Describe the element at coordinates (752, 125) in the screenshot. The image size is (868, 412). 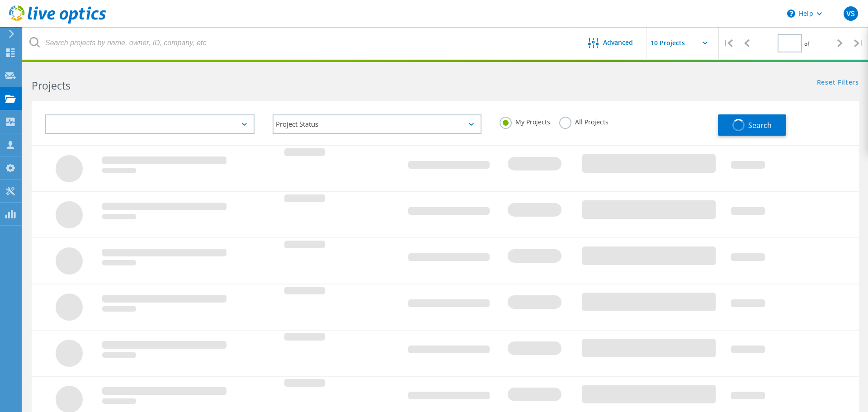
I see `button: Search` at that location.